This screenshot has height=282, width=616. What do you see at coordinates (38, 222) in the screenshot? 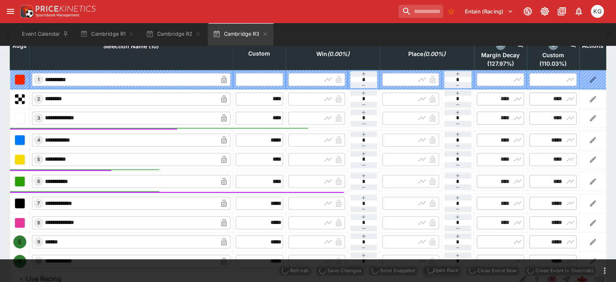
I see `span: 8` at bounding box center [38, 222].